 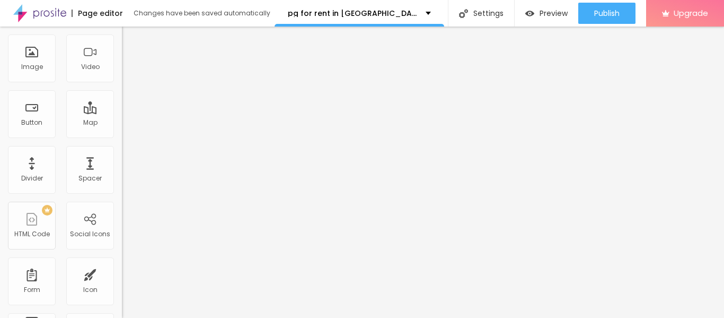 I want to click on div: Video, so click(x=90, y=67).